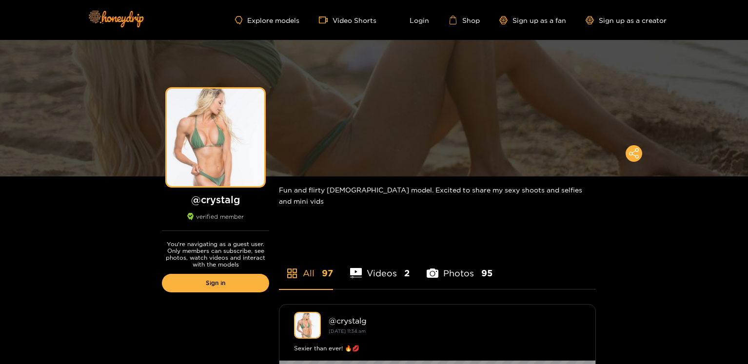 This screenshot has width=748, height=364. Describe the element at coordinates (216, 283) in the screenshot. I see `a: Sign in` at that location.